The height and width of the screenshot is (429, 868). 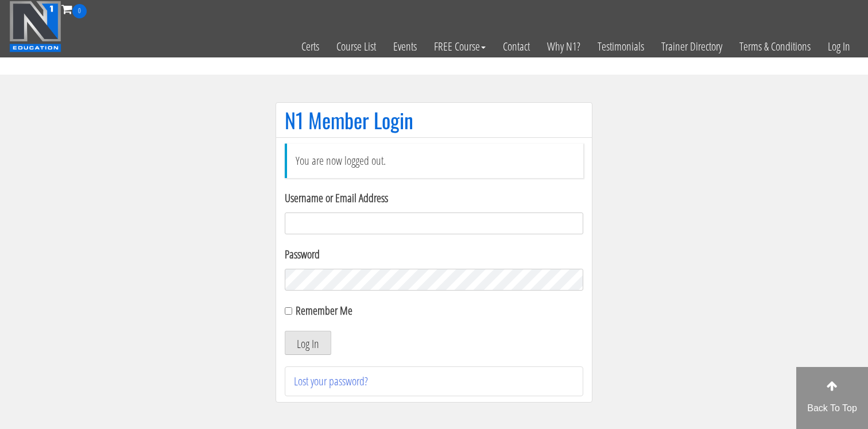 I want to click on a: Lost your password?, so click(x=331, y=381).